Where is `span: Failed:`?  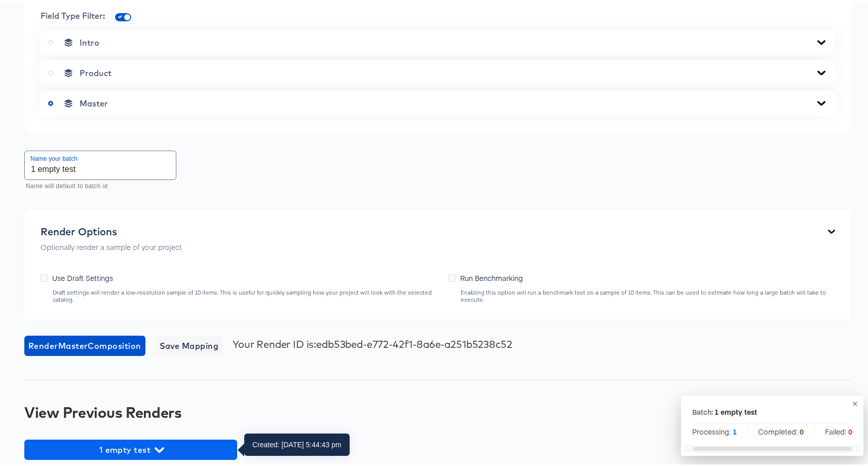 span: Failed: is located at coordinates (839, 430).